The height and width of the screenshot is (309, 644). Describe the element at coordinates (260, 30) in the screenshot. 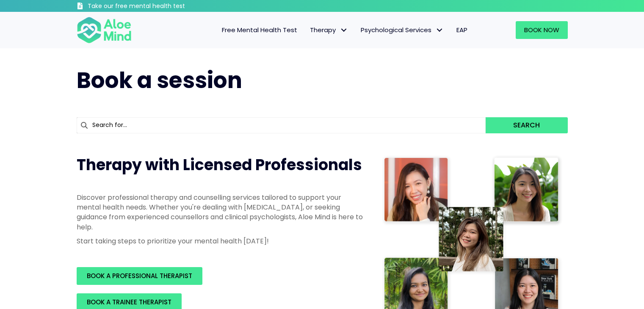

I see `span: Free Mental Health Test` at that location.